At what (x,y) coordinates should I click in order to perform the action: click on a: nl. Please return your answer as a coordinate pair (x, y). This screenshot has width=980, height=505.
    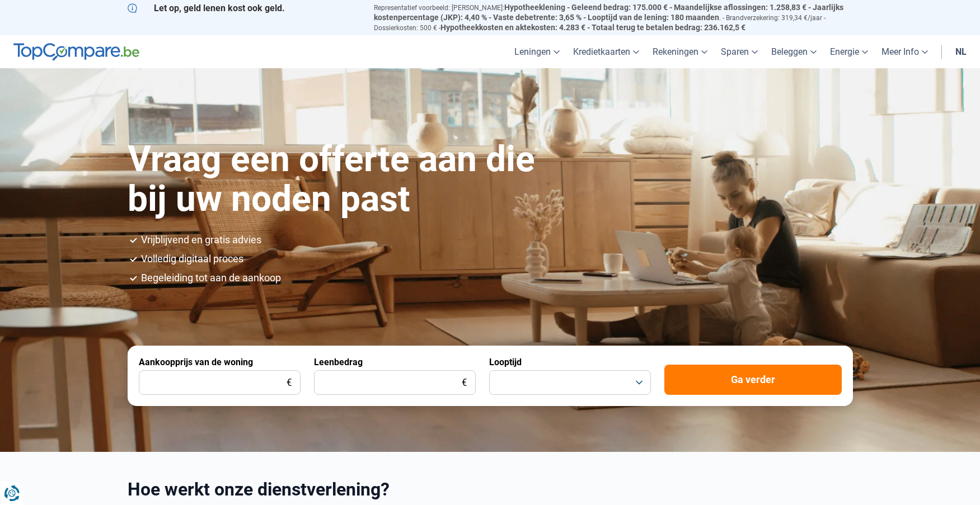
    Looking at the image, I should click on (961, 52).